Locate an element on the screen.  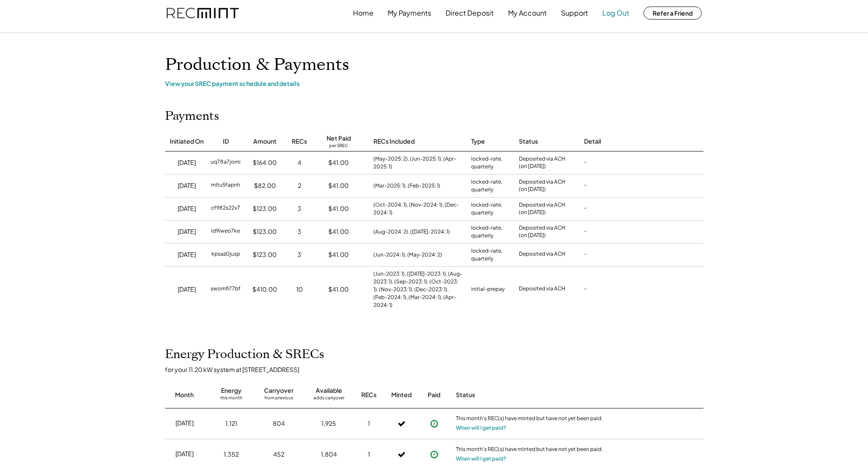
div: Initiated On is located at coordinates (187, 141).